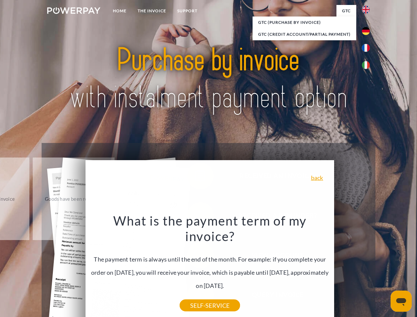  What do you see at coordinates (346, 11) in the screenshot?
I see `a: GTC` at bounding box center [346, 11].